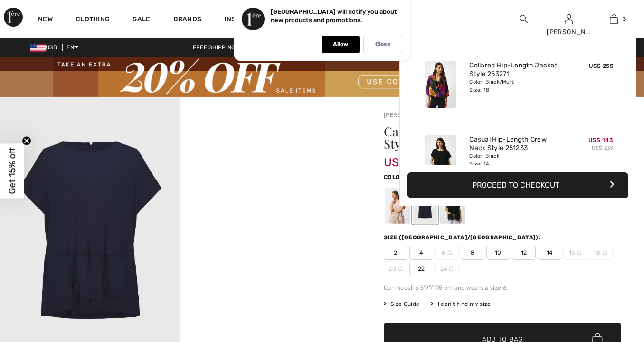 Image resolution: width=644 pixels, height=342 pixels. I want to click on img: My Bag, so click(613, 19).